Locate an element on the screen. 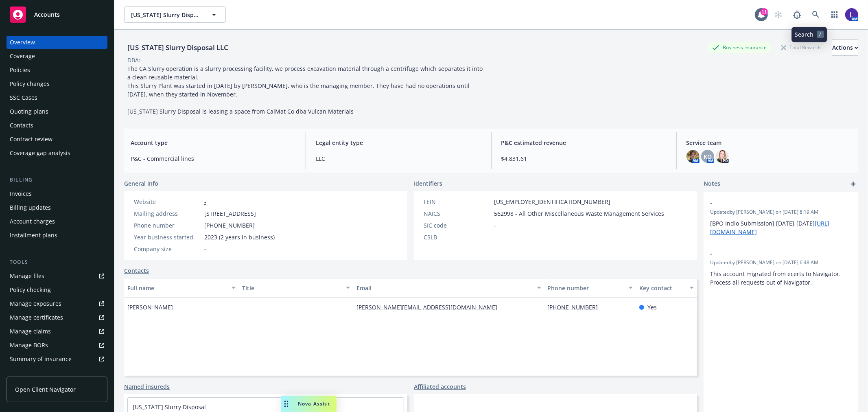 The height and width of the screenshot is (412, 868). a: Overview is located at coordinates (57, 43).